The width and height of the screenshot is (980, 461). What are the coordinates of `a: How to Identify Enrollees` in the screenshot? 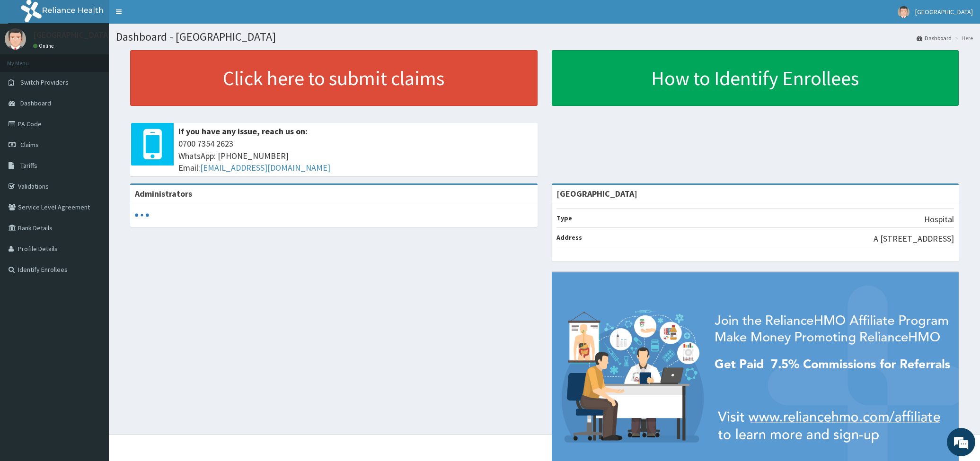 It's located at (756, 78).